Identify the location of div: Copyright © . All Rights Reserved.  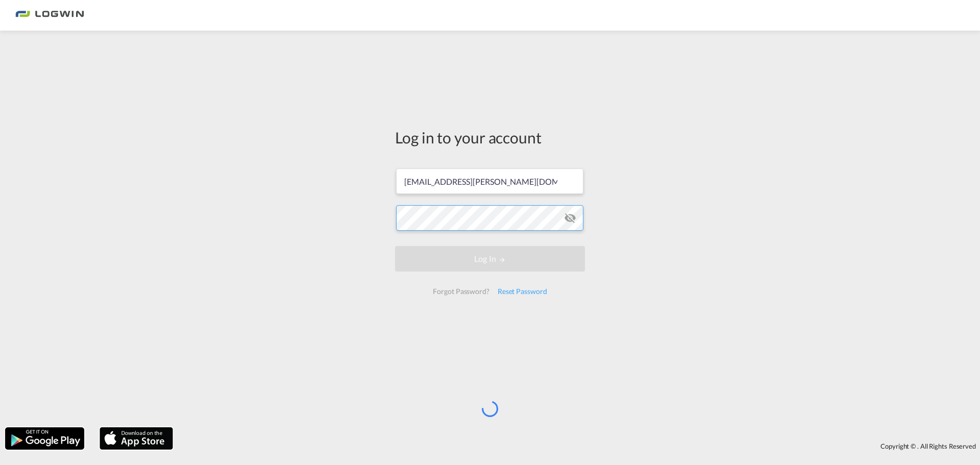
(579, 446).